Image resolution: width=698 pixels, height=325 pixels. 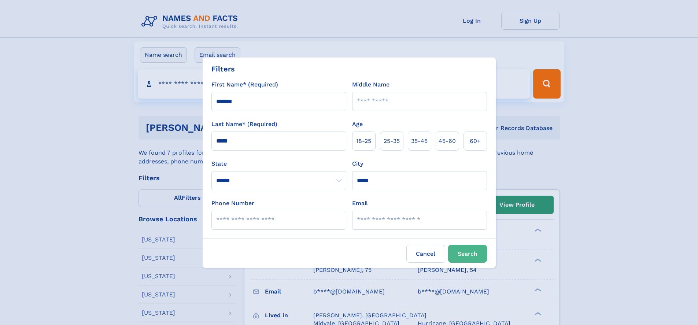 I want to click on span: 60+, so click(x=476, y=141).